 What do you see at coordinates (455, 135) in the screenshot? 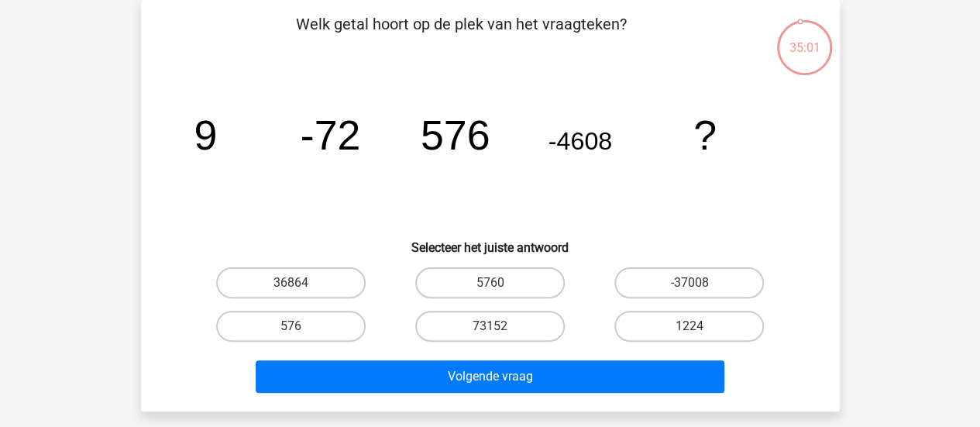
I see `tspan: 576` at bounding box center [455, 135].